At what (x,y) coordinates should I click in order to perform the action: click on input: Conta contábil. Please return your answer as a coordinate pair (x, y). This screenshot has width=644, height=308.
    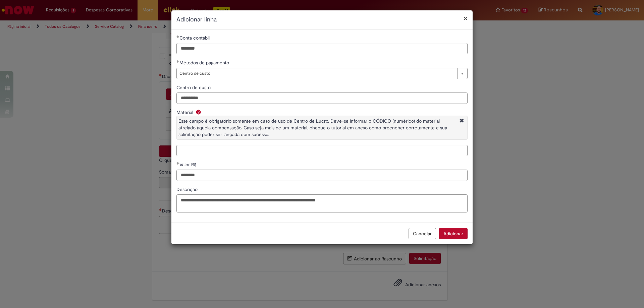
    Looking at the image, I should click on (322, 48).